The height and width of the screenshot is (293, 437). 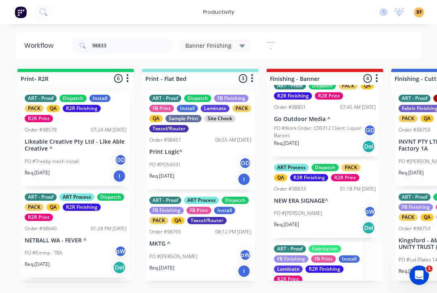 I want to click on p: Likeable Creative Pty Ltd - Like Able Creative ^, so click(x=76, y=145).